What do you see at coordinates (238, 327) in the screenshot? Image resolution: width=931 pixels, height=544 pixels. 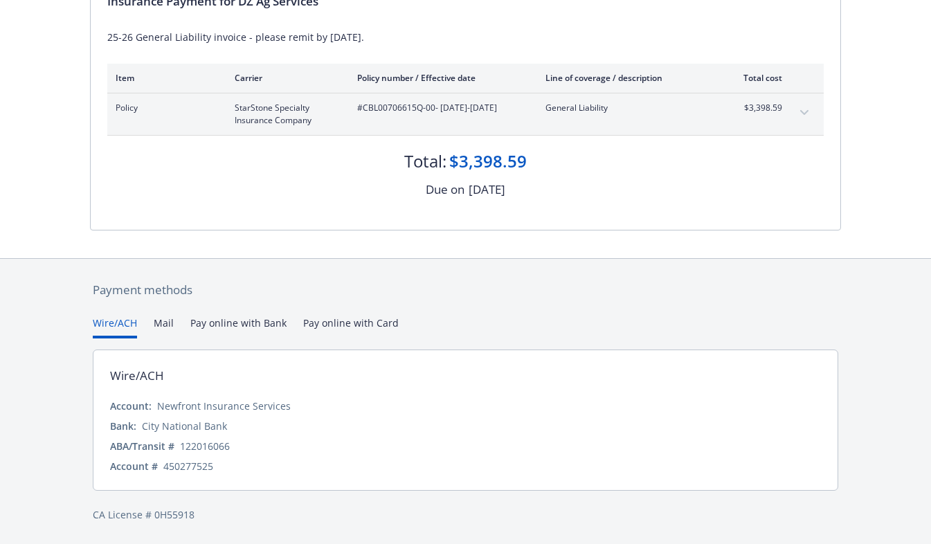 I see `button: Pay online with Bank` at bounding box center [238, 327].